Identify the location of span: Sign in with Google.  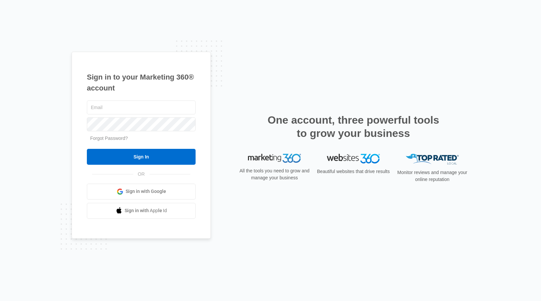
(146, 191).